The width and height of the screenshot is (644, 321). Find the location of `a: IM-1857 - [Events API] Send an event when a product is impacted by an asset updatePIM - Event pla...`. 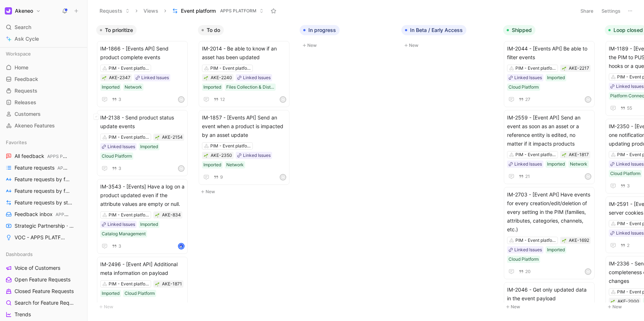

a: IM-1857 - [Events API] Send an event when a product is impacted by an asset updatePIM - Event pla... is located at coordinates (244, 147).